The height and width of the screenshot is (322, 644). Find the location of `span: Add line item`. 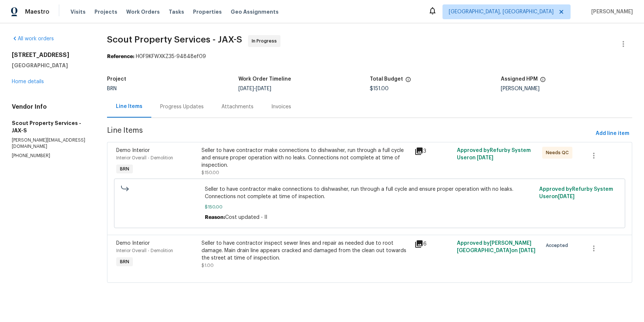

span: Add line item is located at coordinates (612, 134).